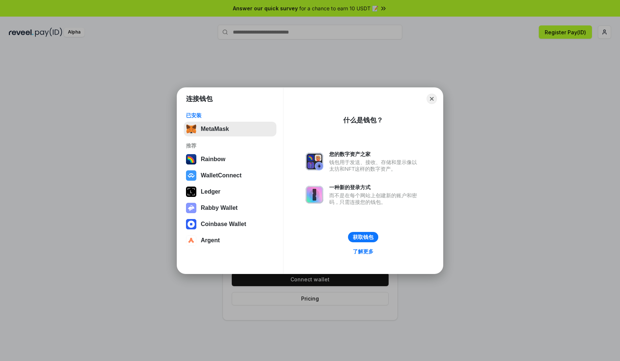 This screenshot has height=361, width=620. Describe the element at coordinates (230, 240) in the screenshot. I see `button: Argent` at that location.